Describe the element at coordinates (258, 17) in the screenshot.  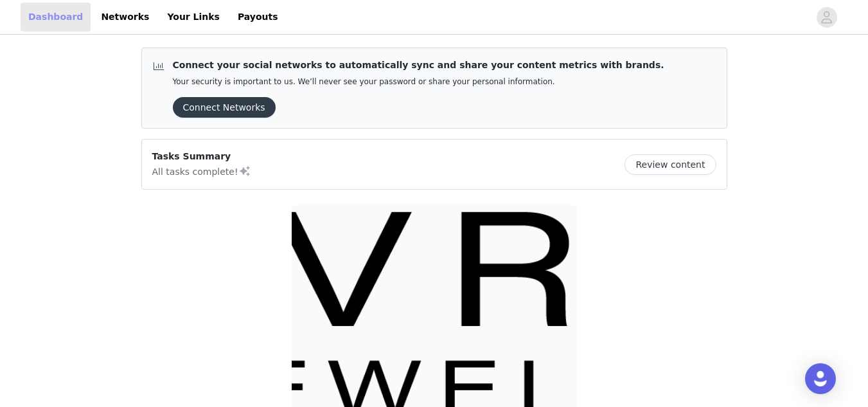
I see `a: Payouts` at that location.